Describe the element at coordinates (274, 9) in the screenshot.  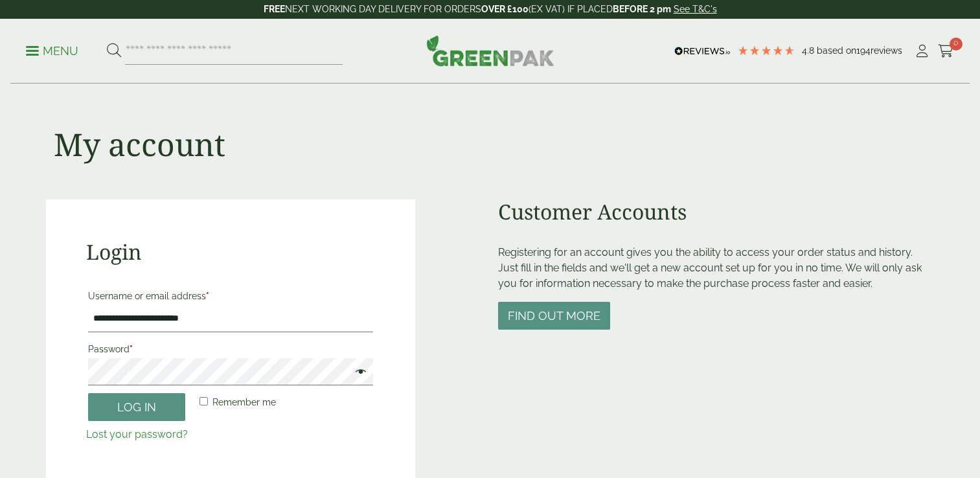
I see `strong: FREE` at that location.